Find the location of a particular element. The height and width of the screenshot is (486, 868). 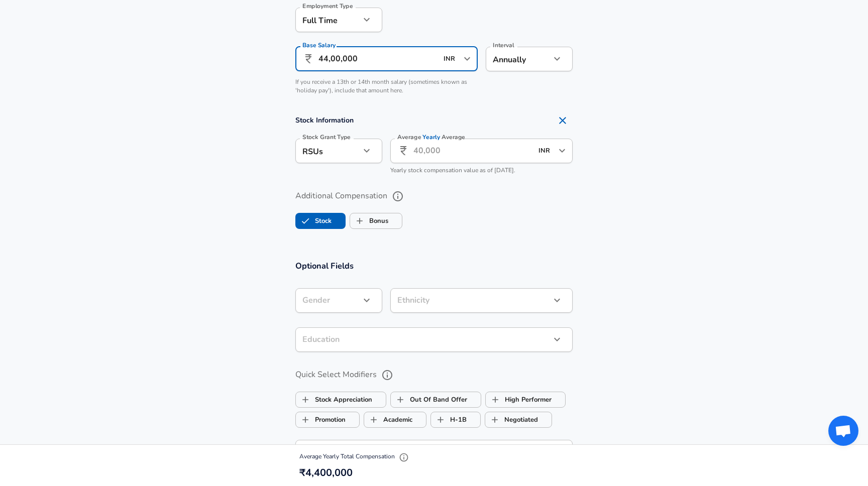

button: AcademicAcademic is located at coordinates (395, 420).